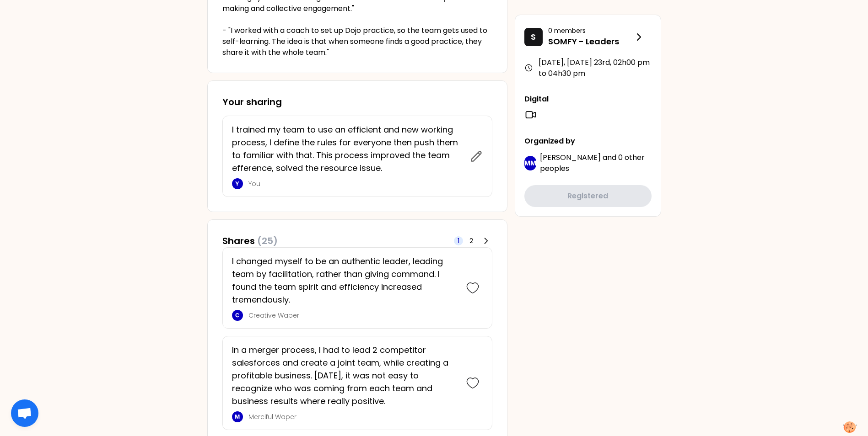  What do you see at coordinates (471, 241) in the screenshot?
I see `span: 2` at bounding box center [471, 241].